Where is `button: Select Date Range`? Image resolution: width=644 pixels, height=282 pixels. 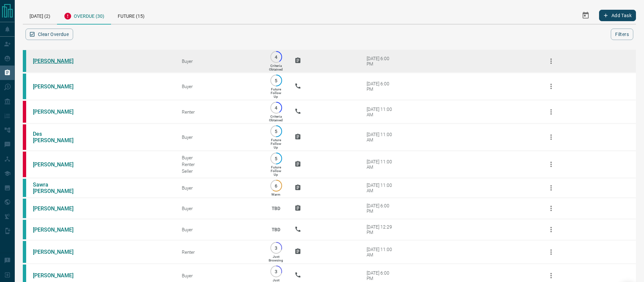
button: Select Date Range is located at coordinates (586, 15).